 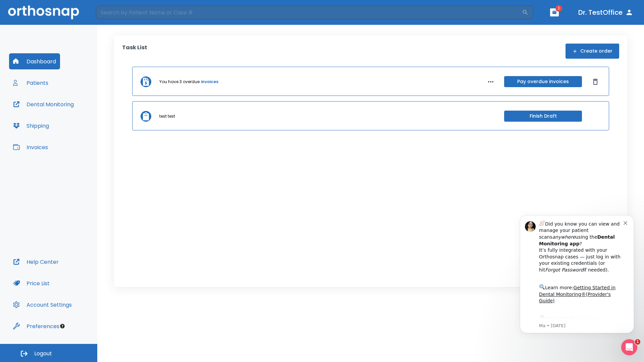 I want to click on a: Dental Monitoring, so click(x=43, y=104).